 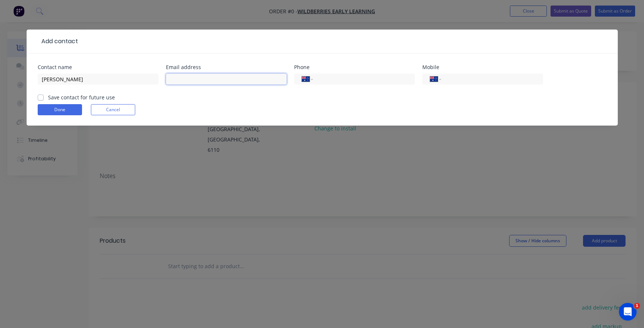 What do you see at coordinates (226, 67) in the screenshot?
I see `div: Email address` at bounding box center [226, 67].